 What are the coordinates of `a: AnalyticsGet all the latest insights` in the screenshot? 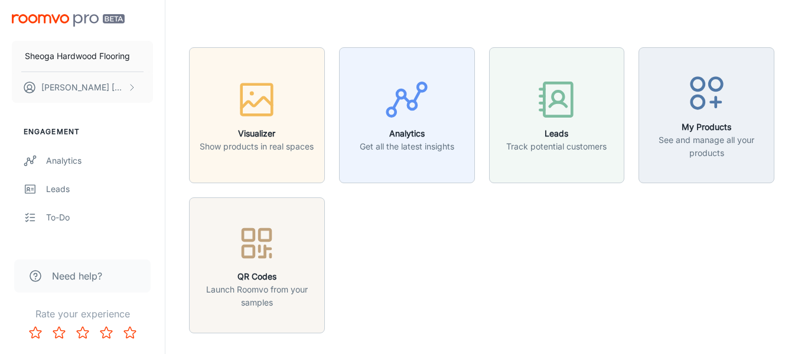 It's located at (407, 114).